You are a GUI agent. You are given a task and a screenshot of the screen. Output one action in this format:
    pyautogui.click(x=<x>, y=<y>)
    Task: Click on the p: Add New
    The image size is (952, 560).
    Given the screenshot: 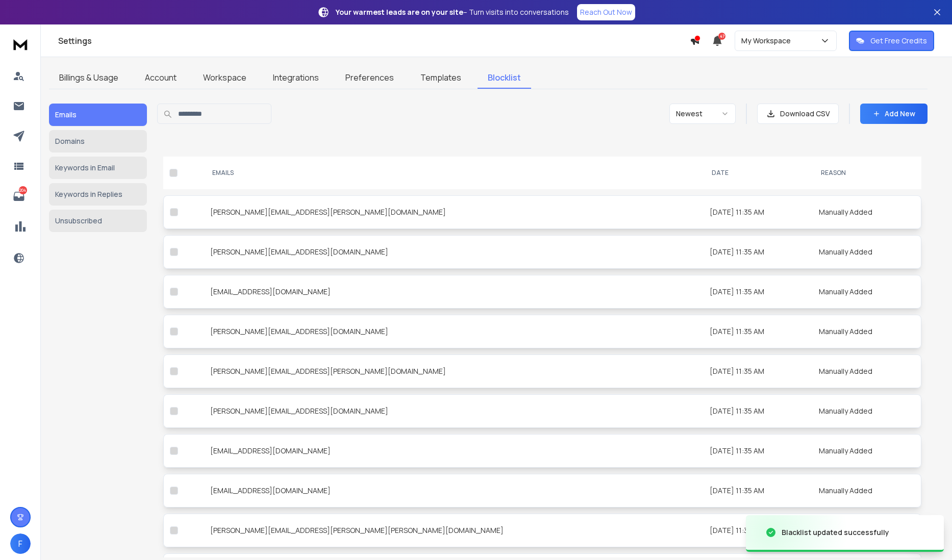 What is the action you would take?
    pyautogui.click(x=900, y=114)
    